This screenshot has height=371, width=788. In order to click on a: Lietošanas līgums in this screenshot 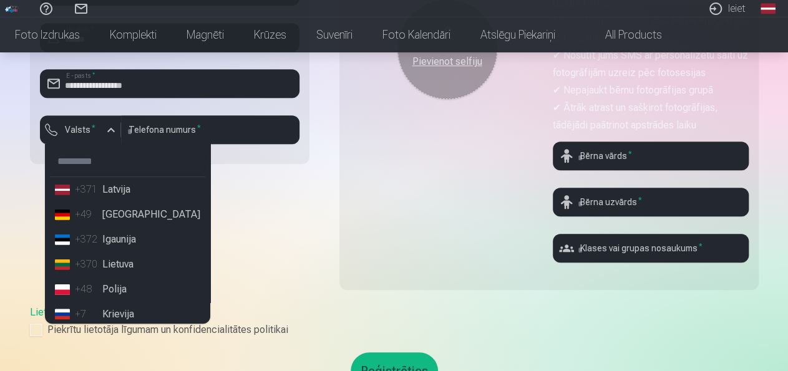, I will do `click(69, 312)`.